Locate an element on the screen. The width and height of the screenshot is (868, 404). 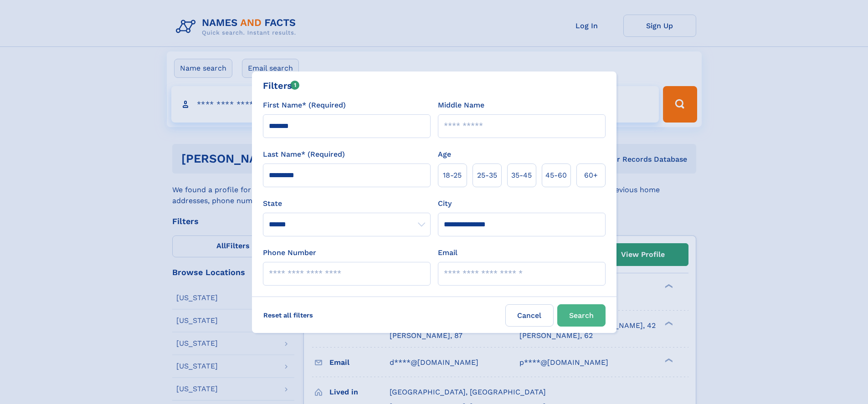
label: First Name* (Required) is located at coordinates (305, 105).